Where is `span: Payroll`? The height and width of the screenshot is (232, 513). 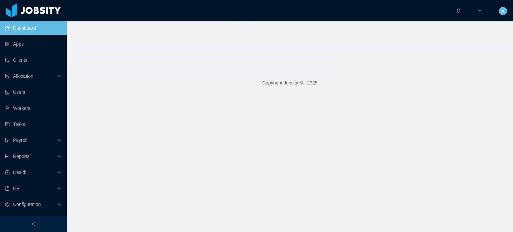 span: Payroll is located at coordinates (20, 140).